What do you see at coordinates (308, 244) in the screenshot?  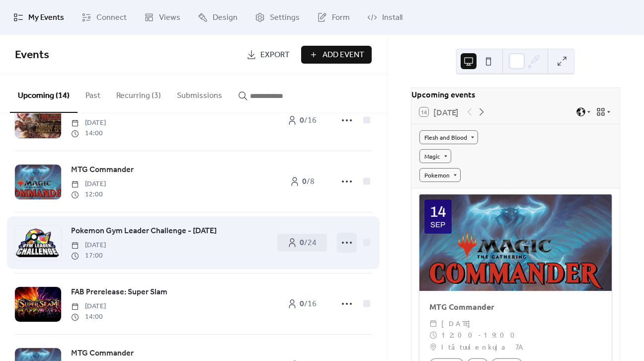 I see `span: / 24` at bounding box center [308, 244].